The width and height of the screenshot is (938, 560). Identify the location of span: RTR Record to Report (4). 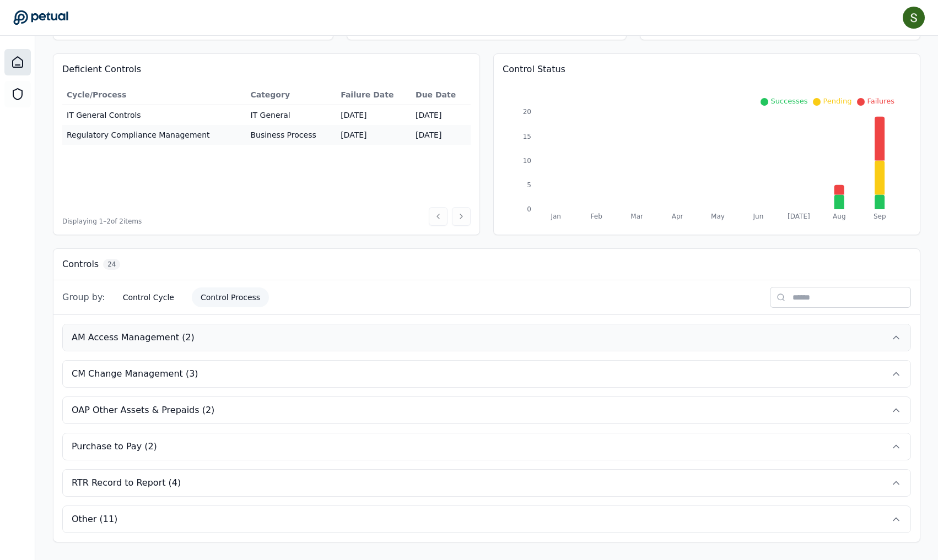
(126, 483).